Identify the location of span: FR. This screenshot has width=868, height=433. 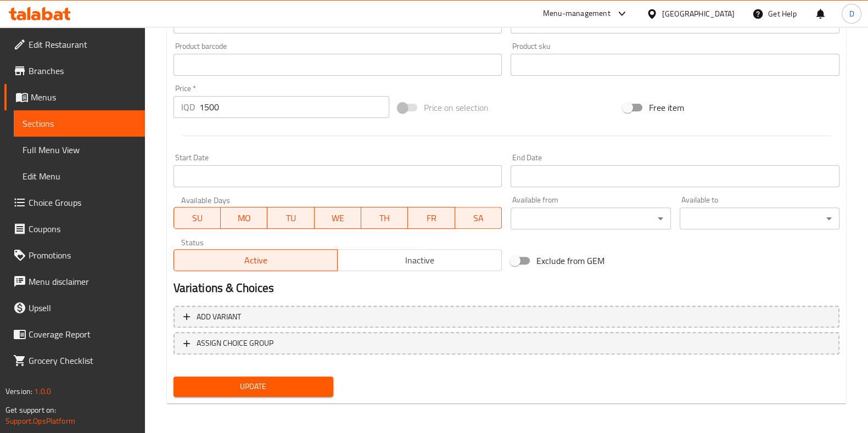
(431, 218).